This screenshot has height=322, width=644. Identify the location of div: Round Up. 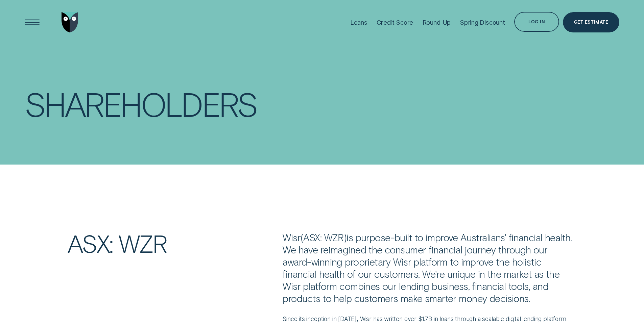
(437, 22).